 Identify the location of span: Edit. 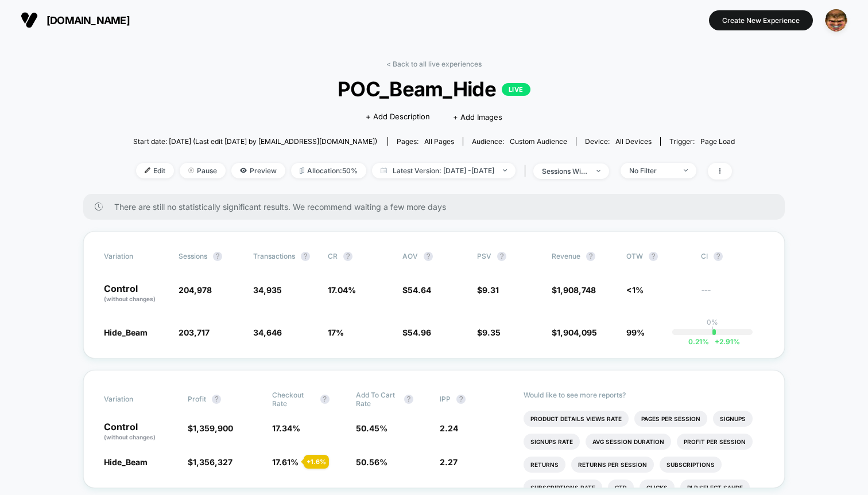
(155, 171).